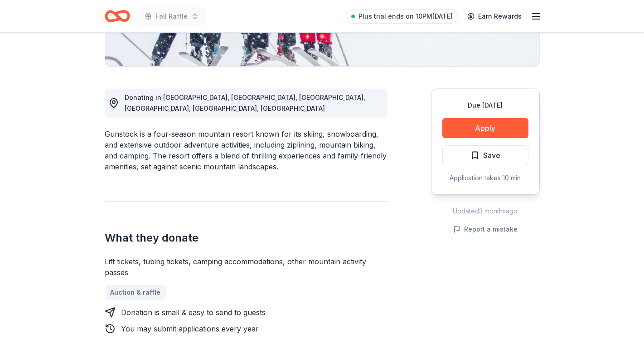  What do you see at coordinates (485, 211) in the screenshot?
I see `div: Updated 3 months ago` at bounding box center [485, 211].